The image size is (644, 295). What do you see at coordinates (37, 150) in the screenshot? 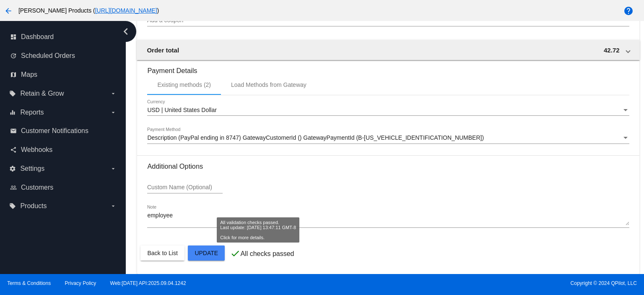
I see `span: Webhooks` at bounding box center [37, 150].